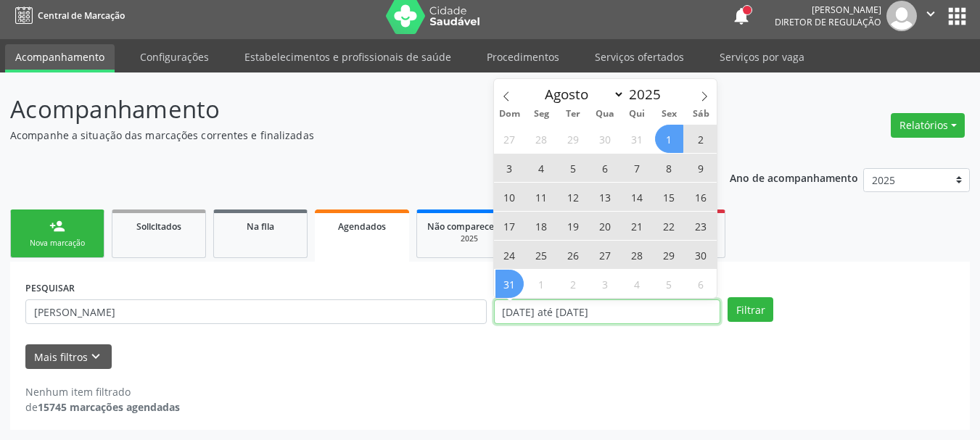 The height and width of the screenshot is (440, 980). What do you see at coordinates (901, 16) in the screenshot?
I see `img: img` at bounding box center [901, 16].